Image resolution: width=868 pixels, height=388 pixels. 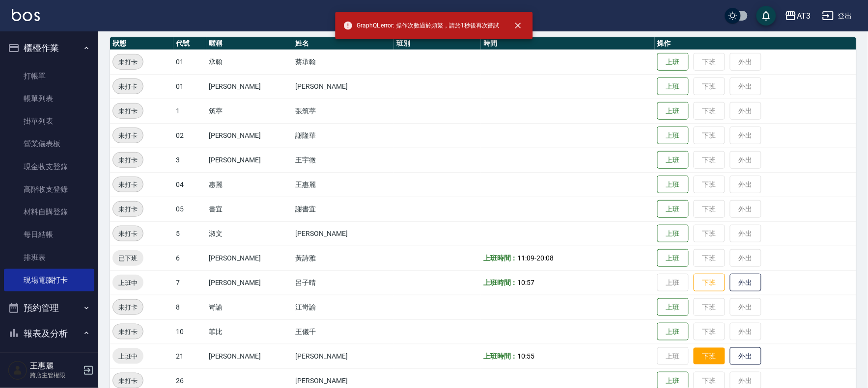 I want to click on td: 10, so click(x=190, y=332).